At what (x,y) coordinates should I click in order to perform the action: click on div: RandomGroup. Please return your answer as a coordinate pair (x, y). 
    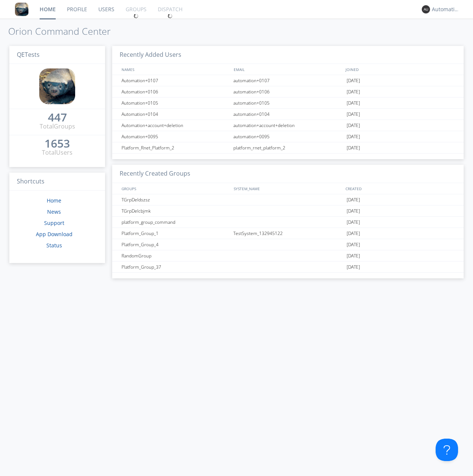
    Looking at the image, I should click on (175, 256).